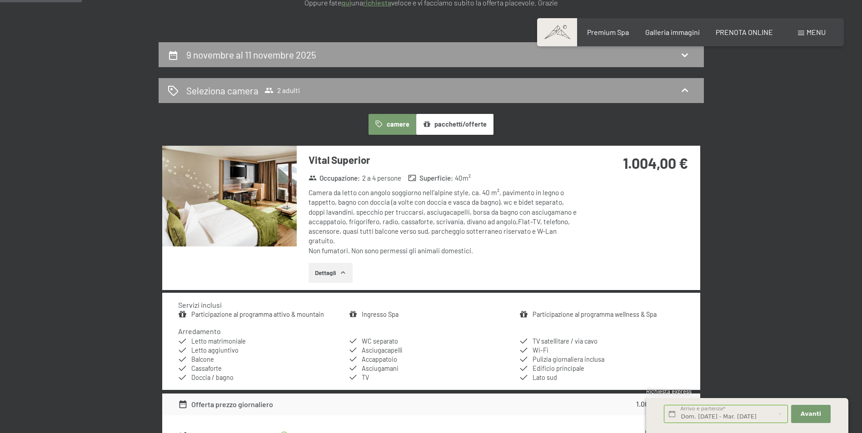 The height and width of the screenshot is (433, 862). I want to click on a: Participazione al programma wellness & Spa, so click(594, 314).